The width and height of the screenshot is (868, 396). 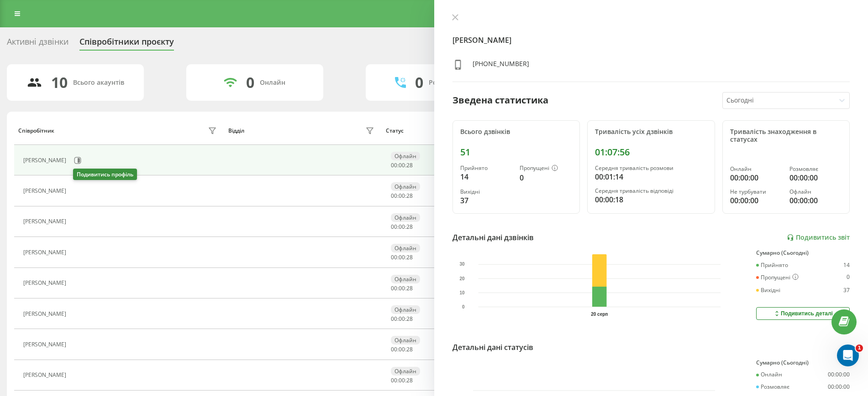 What do you see at coordinates (394, 131) in the screenshot?
I see `div: Статус` at bounding box center [394, 131].